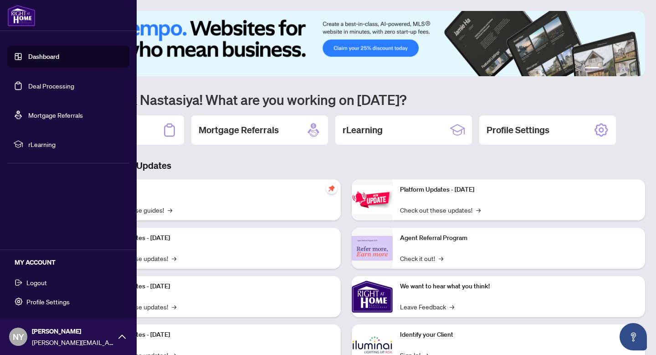 The height and width of the screenshot is (355, 656). What do you see at coordinates (56, 115) in the screenshot?
I see `a: Mortgage Referrals` at bounding box center [56, 115].